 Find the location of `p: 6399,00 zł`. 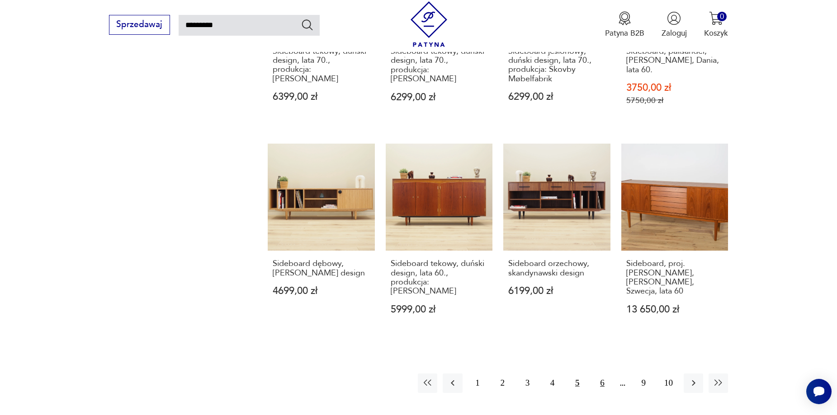

p: 6399,00 zł is located at coordinates (321, 97).